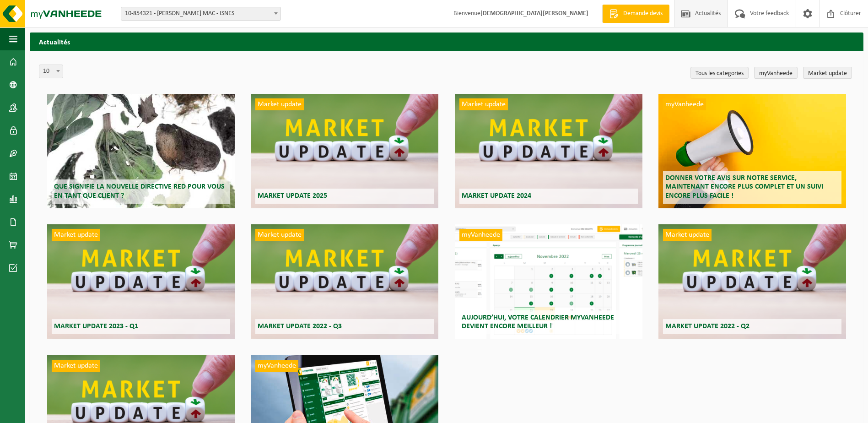 The height and width of the screenshot is (423, 868). What do you see at coordinates (96, 327) in the screenshot?
I see `span: Market update 2023 - Q1` at bounding box center [96, 327].